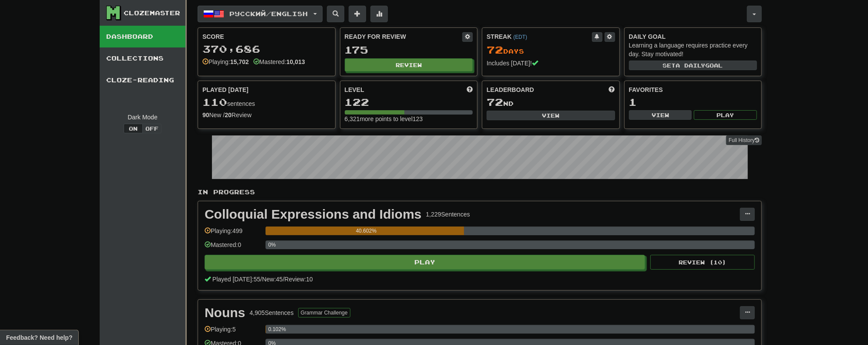  I want to click on div: 40.602%, so click(366, 231).